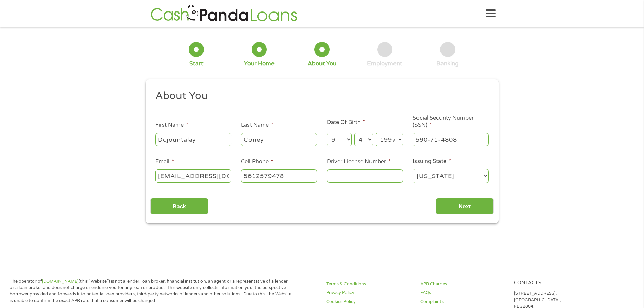 This screenshot has width=644, height=308. What do you see at coordinates (279, 139) in the screenshot?
I see `input: Smith` at bounding box center [279, 139].